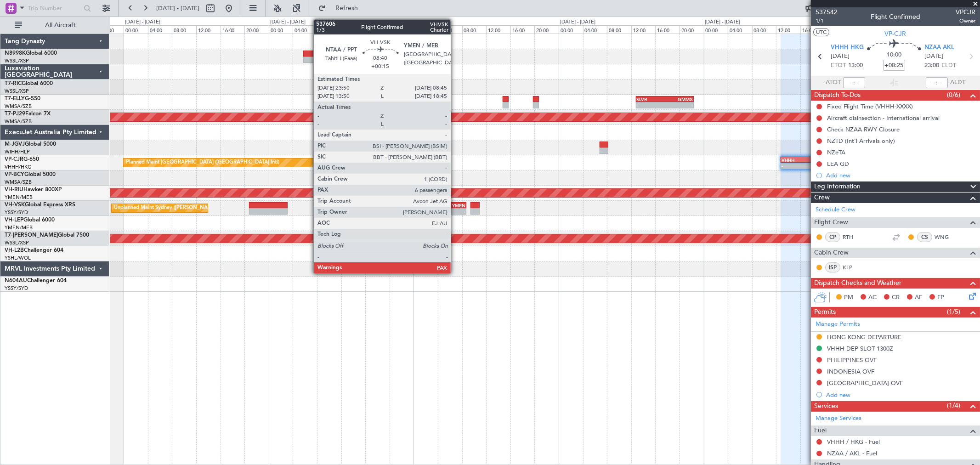 The height and width of the screenshot is (465, 980). Describe the element at coordinates (870, 106) in the screenshot. I see `div: Fixed Flight Time (VHHH-XXXX)` at that location.